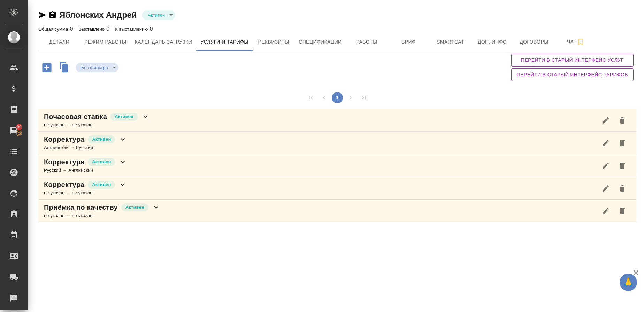 The image size is (644, 312). What do you see at coordinates (66, 68) in the screenshot?
I see `button: Скопировать услуги другого исполнителя` at bounding box center [66, 68].